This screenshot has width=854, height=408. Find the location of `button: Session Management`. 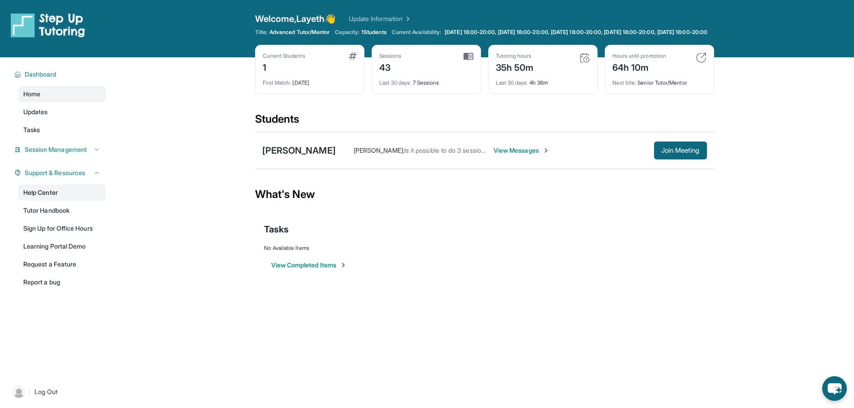

button: Session Management is located at coordinates (60, 150).